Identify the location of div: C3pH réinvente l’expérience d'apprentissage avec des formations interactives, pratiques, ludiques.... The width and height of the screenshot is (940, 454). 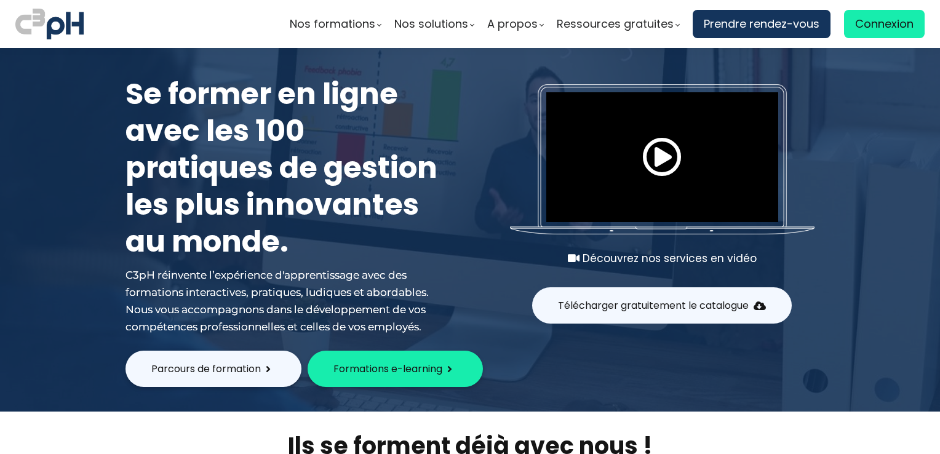
(285, 301).